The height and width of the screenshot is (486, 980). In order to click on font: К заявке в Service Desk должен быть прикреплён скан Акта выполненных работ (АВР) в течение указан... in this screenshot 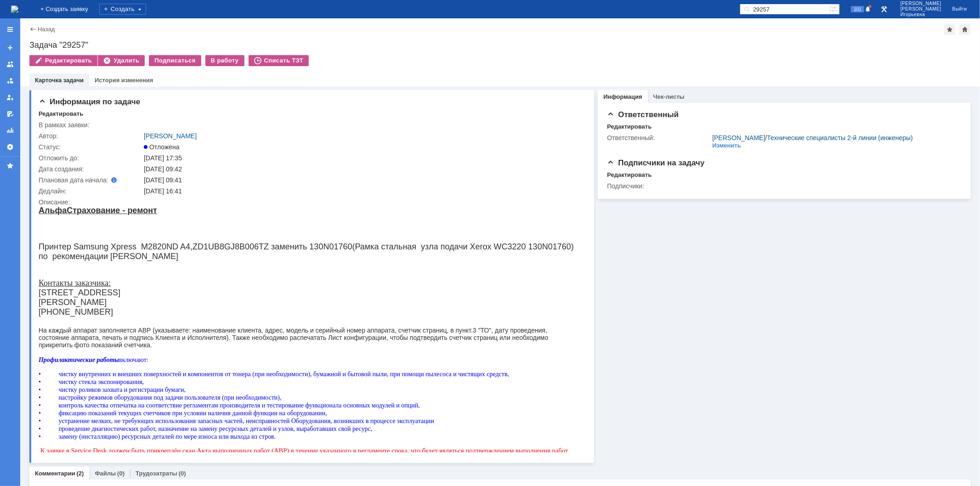, I will do `click(266, 245)`.